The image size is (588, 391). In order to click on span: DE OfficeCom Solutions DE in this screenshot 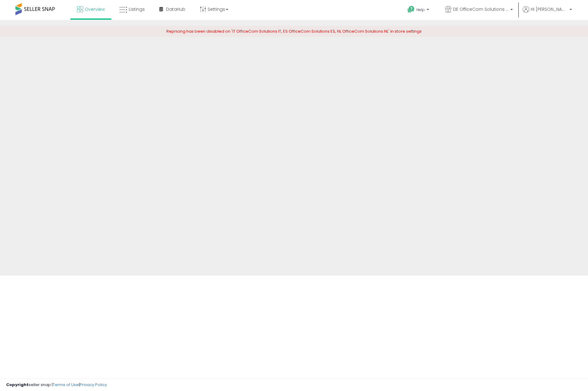, I will do `click(481, 9)`.